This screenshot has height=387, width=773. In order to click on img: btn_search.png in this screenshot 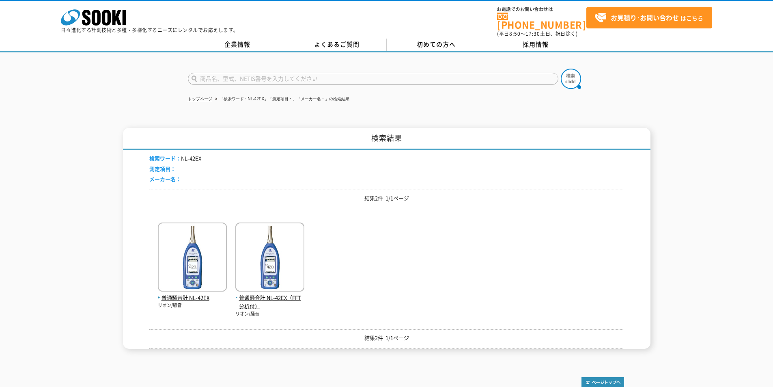, I will do `click(571, 79)`.